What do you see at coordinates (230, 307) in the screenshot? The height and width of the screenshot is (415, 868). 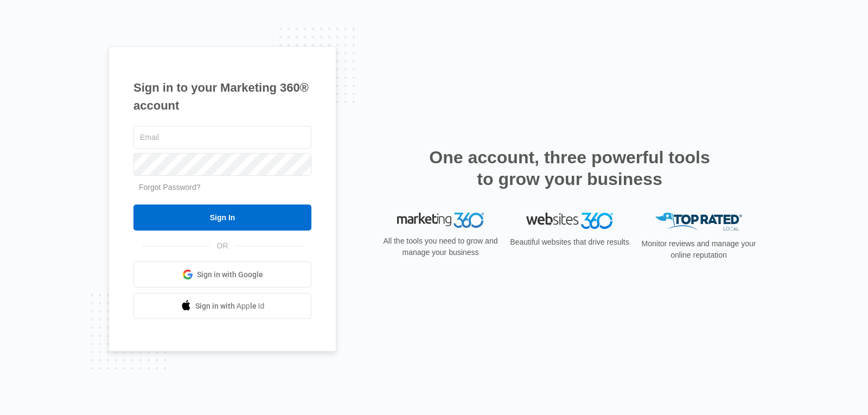 I see `span: Sign in with Apple Id` at bounding box center [230, 307].